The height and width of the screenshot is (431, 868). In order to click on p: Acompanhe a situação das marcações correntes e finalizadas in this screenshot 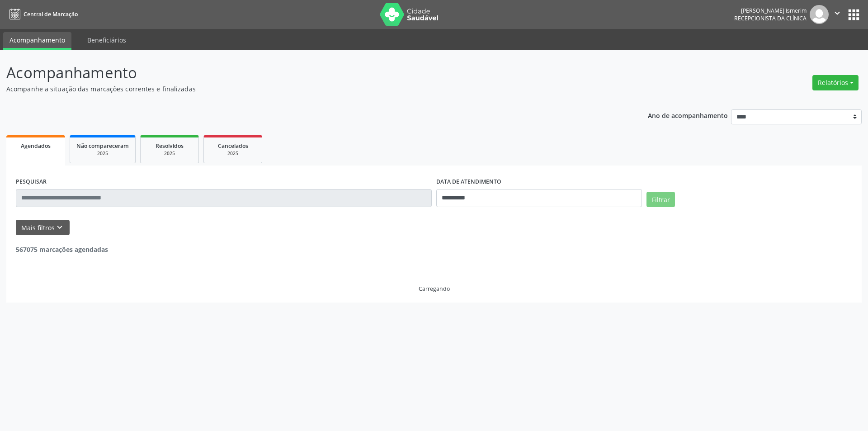, I will do `click(305, 89)`.